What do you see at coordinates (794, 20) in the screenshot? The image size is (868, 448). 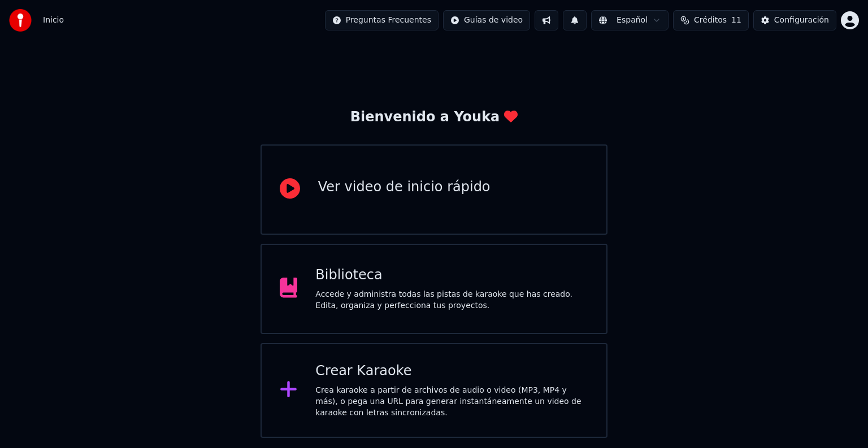 I see `button: Configuración` at bounding box center [794, 20].